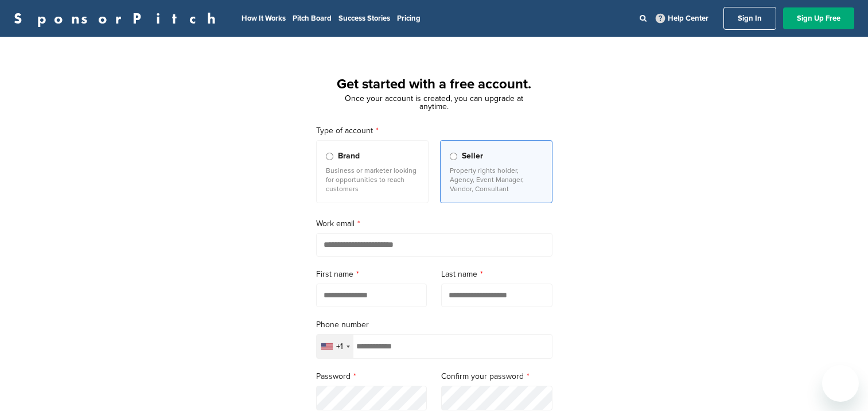 This screenshot has height=411, width=868. What do you see at coordinates (496, 179) in the screenshot?
I see `p: Property rights holder, Agency, Event Manager, Vendor, Consultant` at bounding box center [496, 179].